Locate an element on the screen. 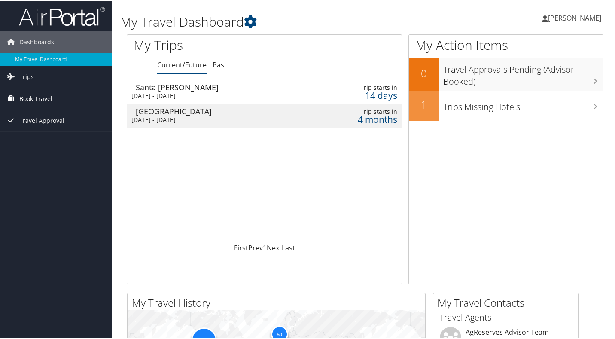  span: Dashboards is located at coordinates (37, 41).